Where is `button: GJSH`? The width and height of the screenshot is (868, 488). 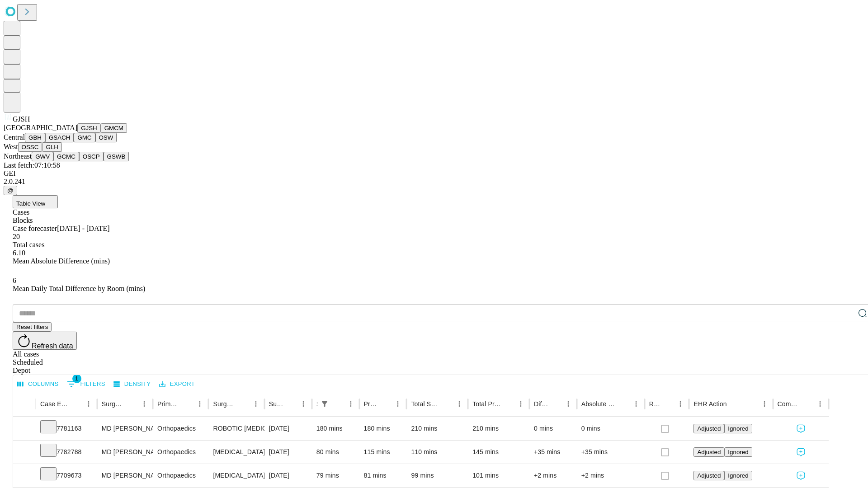
button: GJSH is located at coordinates (89, 128).